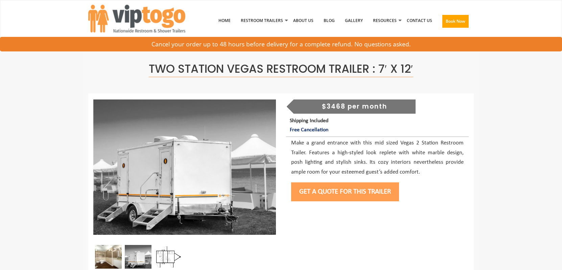  What do you see at coordinates (309, 130) in the screenshot?
I see `span: Free Cancellation` at bounding box center [309, 130].